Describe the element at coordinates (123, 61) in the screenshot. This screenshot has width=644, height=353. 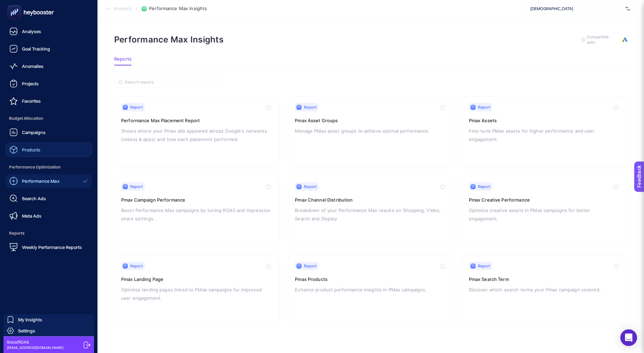
I see `button: Reports` at that location.